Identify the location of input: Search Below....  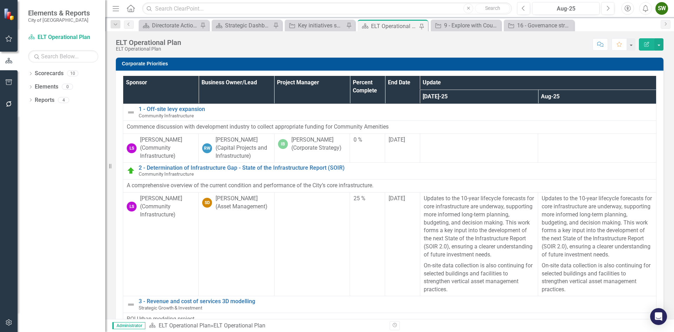
(63, 56).